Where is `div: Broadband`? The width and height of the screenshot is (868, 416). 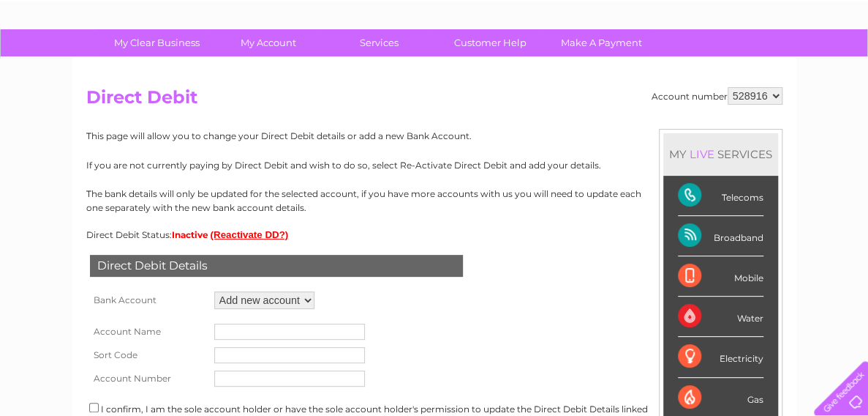
div: Broadband is located at coordinates (720, 236).